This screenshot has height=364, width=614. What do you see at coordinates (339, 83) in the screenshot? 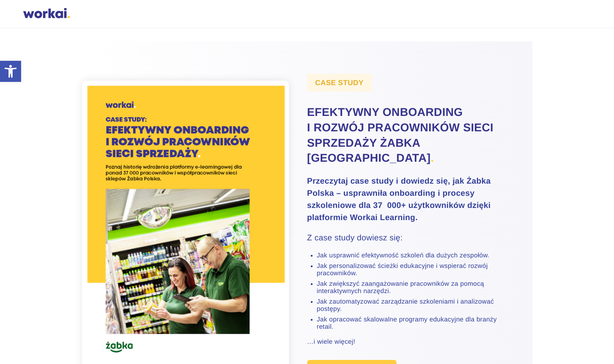
I see `label: CASE STUDY` at bounding box center [339, 83].